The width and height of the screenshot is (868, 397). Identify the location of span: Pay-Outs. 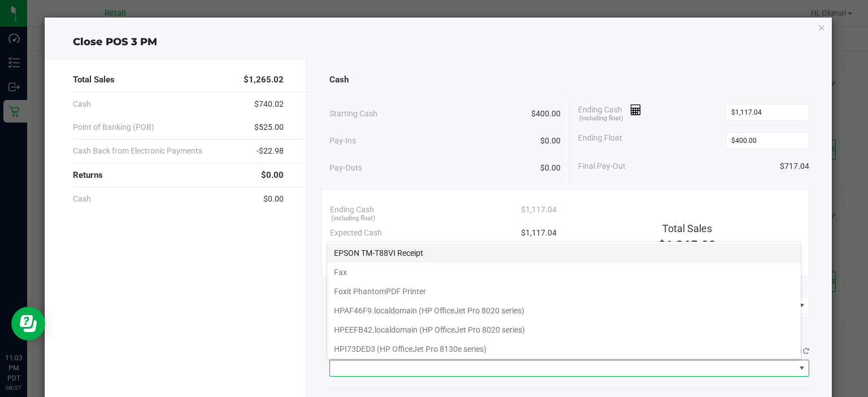
(346, 168).